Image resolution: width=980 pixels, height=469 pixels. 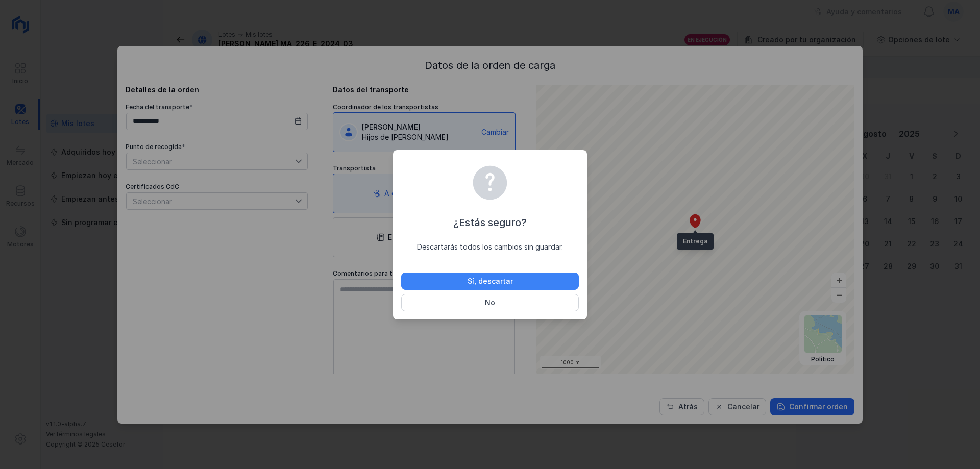 I want to click on button: Sí, descartar, so click(x=490, y=281).